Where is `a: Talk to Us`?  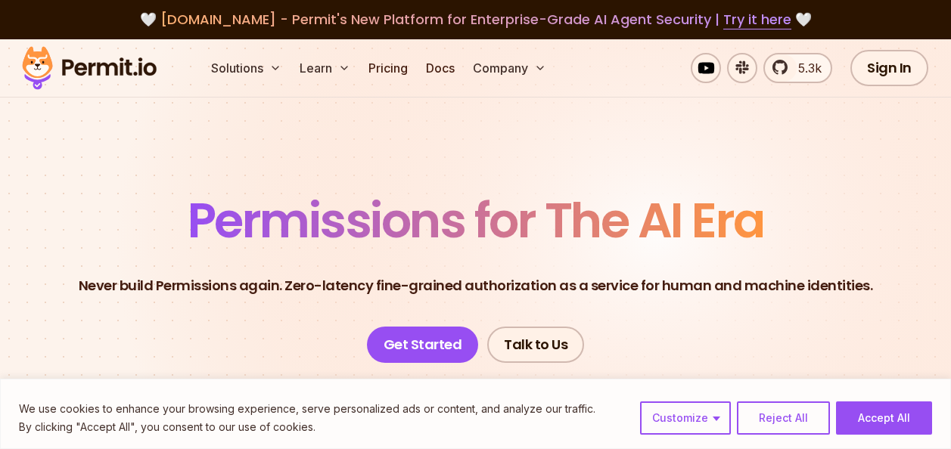 a: Talk to Us is located at coordinates (535, 345).